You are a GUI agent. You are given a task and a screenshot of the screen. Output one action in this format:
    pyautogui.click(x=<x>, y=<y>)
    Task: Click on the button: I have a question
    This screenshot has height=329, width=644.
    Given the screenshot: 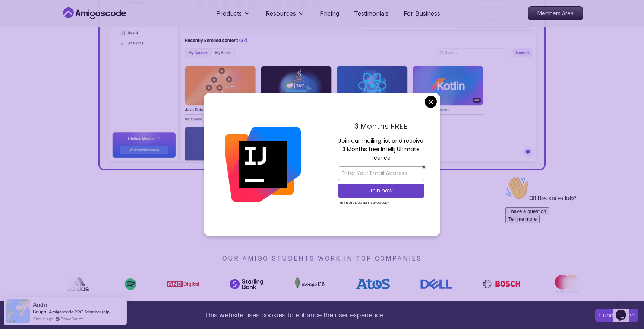 What is the action you would take?
    pyautogui.click(x=25, y=38)
    